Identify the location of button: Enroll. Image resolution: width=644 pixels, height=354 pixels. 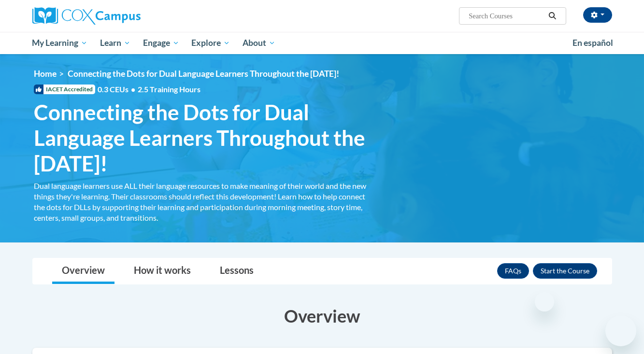
(565, 271).